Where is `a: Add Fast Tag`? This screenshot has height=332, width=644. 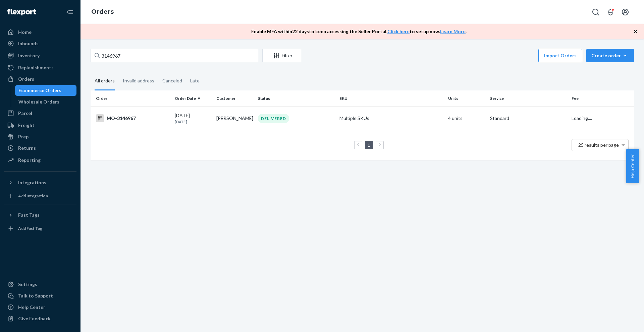
a: Add Fast Tag is located at coordinates (40, 228).